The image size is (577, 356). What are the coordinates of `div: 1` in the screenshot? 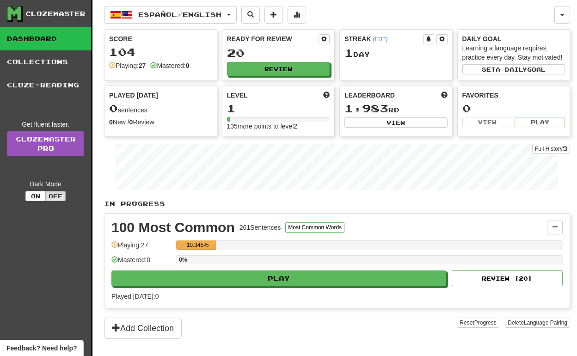 It's located at (278, 108).